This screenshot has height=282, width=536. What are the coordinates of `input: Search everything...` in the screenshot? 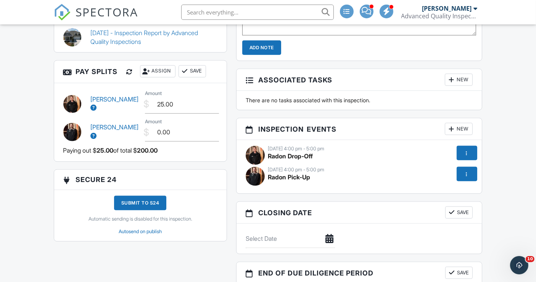 It's located at (258, 12).